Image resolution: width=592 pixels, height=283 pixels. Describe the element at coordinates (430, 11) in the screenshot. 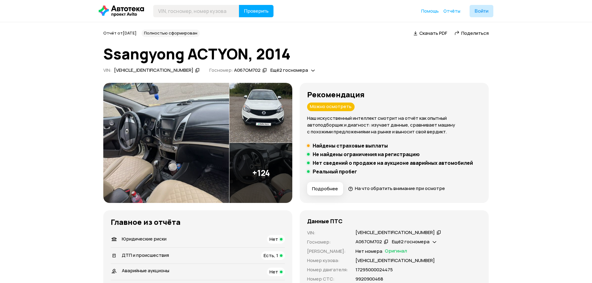

I see `span: Помощь` at that location.